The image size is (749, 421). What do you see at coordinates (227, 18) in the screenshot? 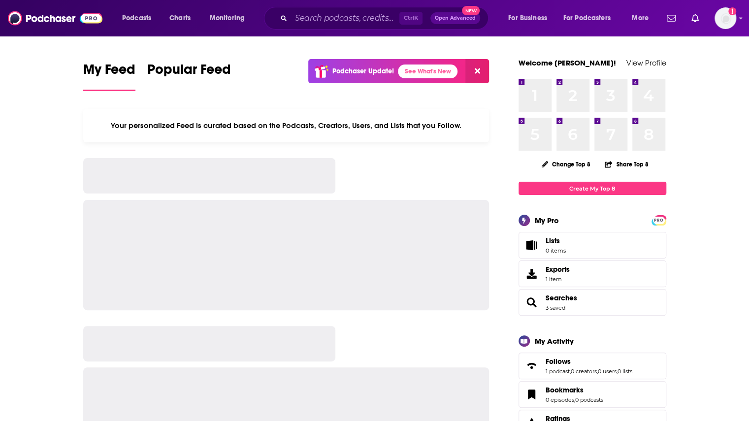
I see `span: Monitoring` at bounding box center [227, 18].